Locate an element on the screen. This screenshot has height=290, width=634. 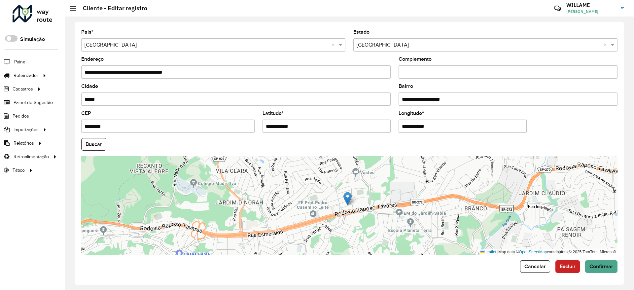
span: Relatórios is located at coordinates (24, 143).